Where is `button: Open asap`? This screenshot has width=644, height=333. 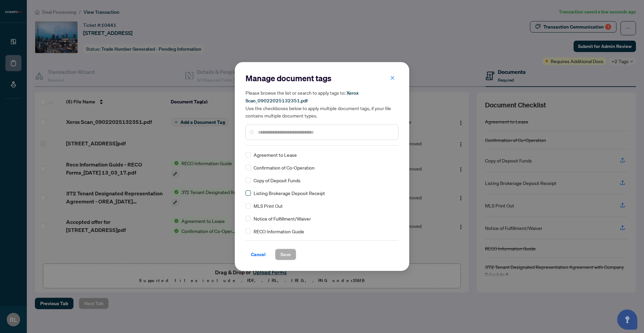
button: Open asap is located at coordinates (628, 319).